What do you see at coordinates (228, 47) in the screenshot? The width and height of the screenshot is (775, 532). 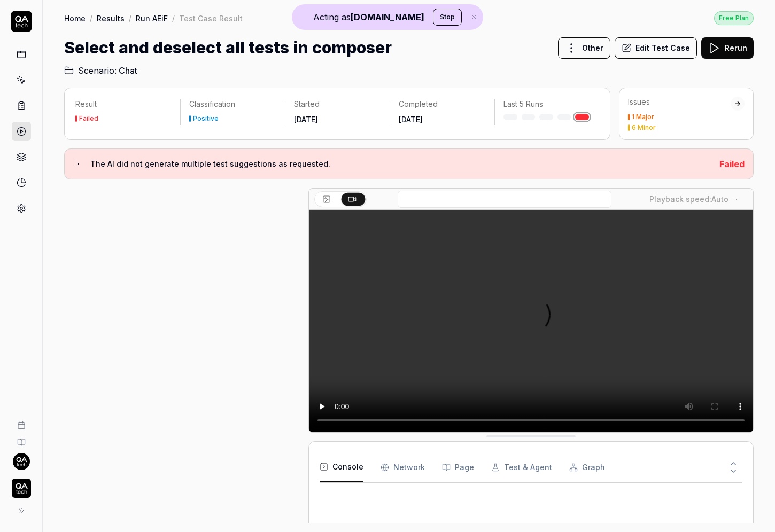 I see `h1: Select and deselect all tests in composer` at bounding box center [228, 47].